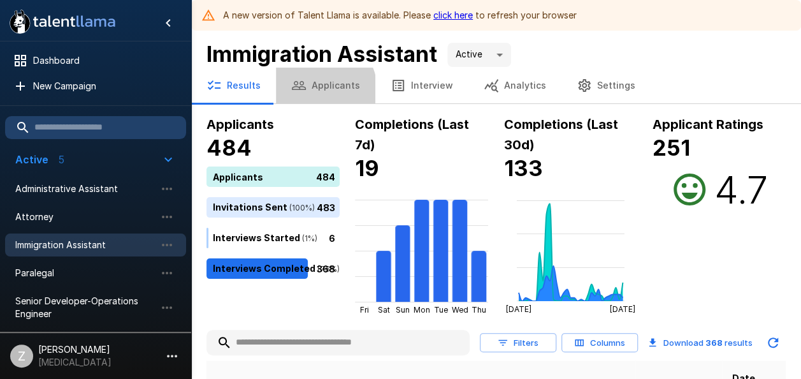 Image resolution: width=801 pixels, height=379 pixels. I want to click on tspan: Tue, so click(441, 309).